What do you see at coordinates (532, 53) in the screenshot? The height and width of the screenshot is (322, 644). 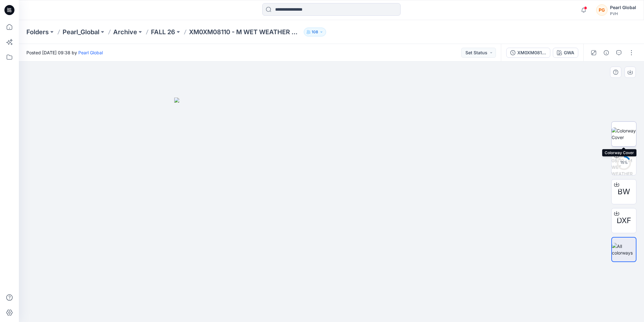 I see `div: XM0XM08110 - M WET WEATHER BARN JACKET - PROTO V01` at bounding box center [532, 53].